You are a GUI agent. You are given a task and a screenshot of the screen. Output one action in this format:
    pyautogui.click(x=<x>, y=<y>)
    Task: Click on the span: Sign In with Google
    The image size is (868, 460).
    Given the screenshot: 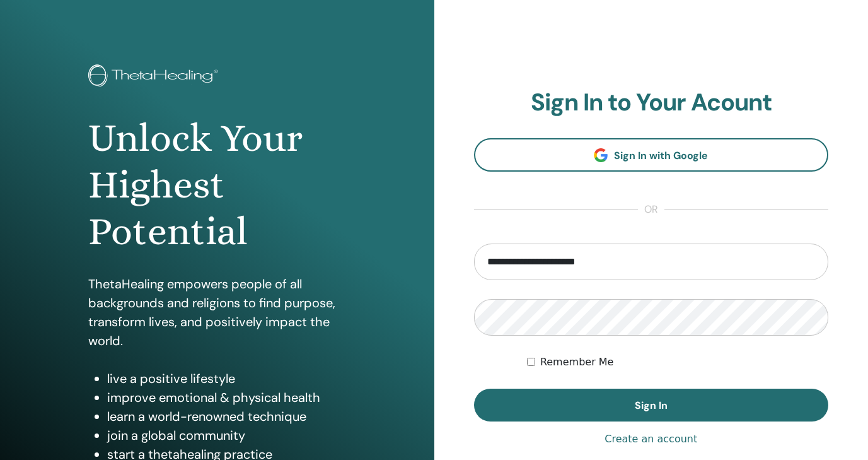 What is the action you would take?
    pyautogui.click(x=661, y=155)
    